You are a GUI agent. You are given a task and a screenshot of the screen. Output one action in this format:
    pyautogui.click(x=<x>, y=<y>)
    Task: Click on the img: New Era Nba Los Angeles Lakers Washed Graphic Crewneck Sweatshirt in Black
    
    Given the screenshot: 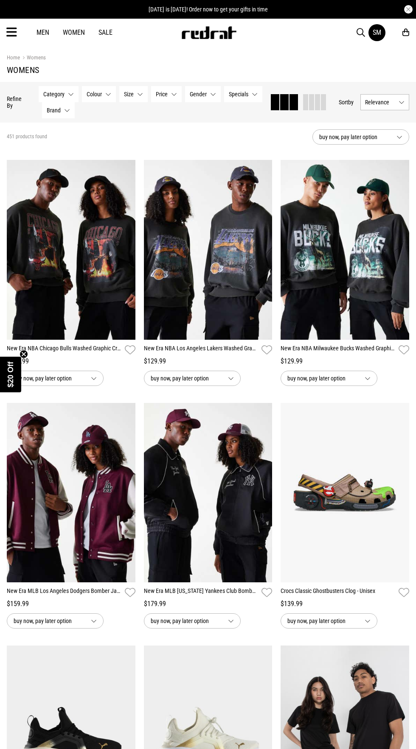 What is the action you would take?
    pyautogui.click(x=208, y=250)
    